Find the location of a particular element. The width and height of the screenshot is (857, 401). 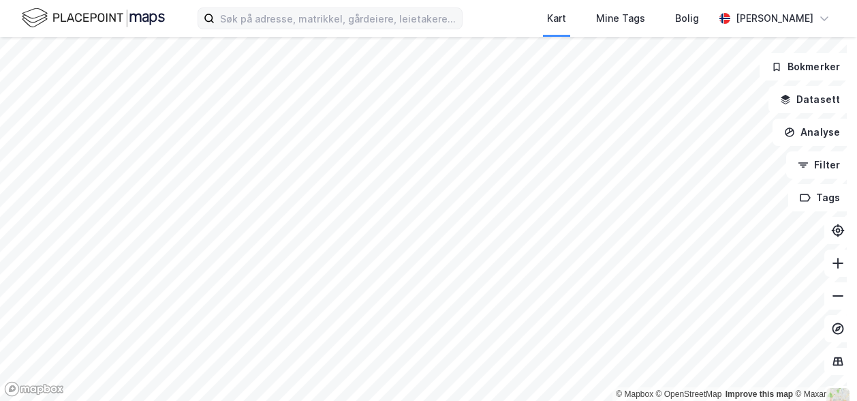

div: Bolig is located at coordinates (687, 18).